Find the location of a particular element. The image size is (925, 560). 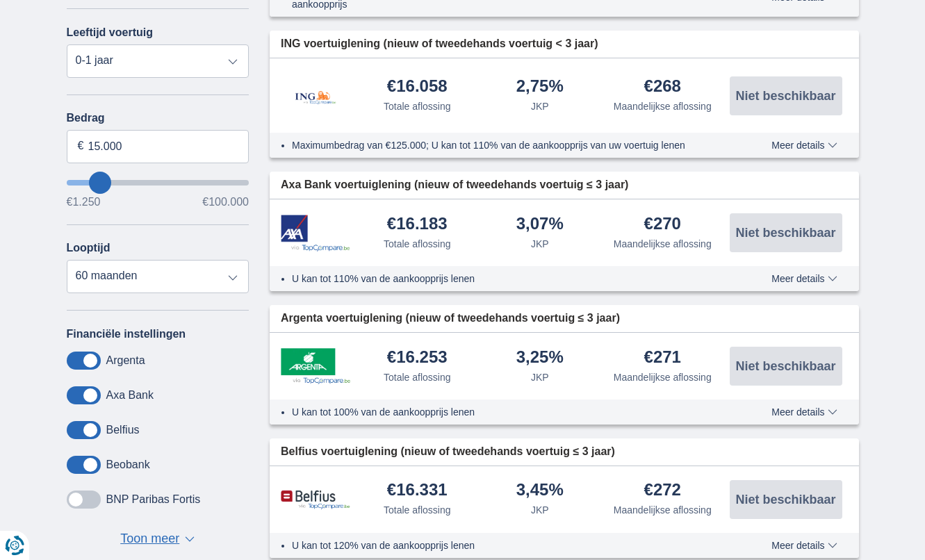

li: Maximumbedrag van €125.000; U kan tot 110% van de aankoopprijs van uw voertuig lenen is located at coordinates (506, 145).